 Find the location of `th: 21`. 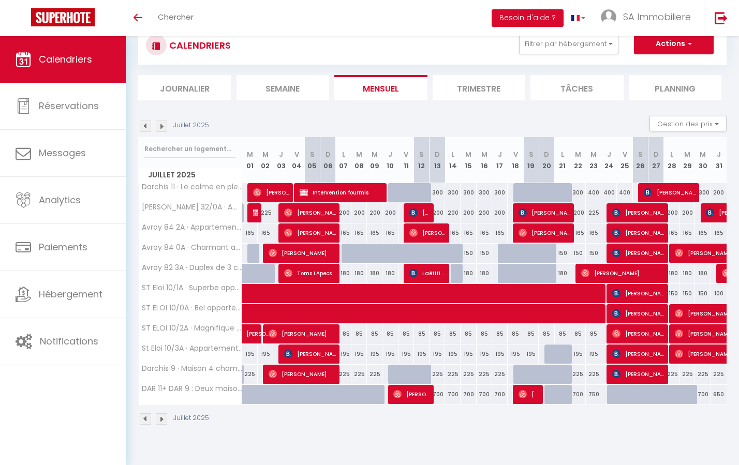

th: 21 is located at coordinates (563, 160).